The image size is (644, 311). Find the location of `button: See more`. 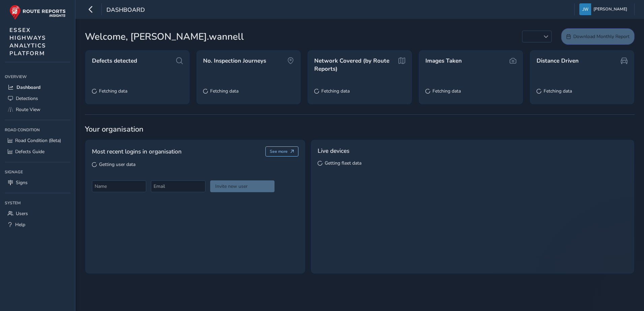

button: See more is located at coordinates (282, 151).